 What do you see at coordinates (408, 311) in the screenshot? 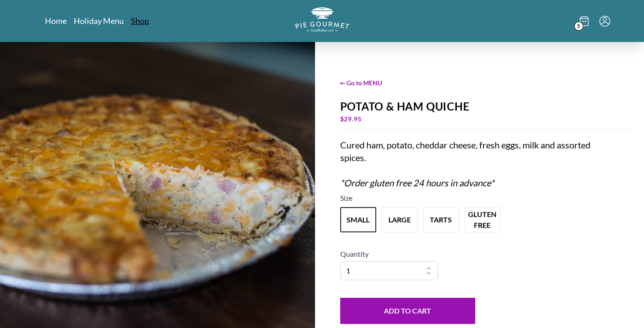
I see `button: Add to Cart` at bounding box center [408, 311].